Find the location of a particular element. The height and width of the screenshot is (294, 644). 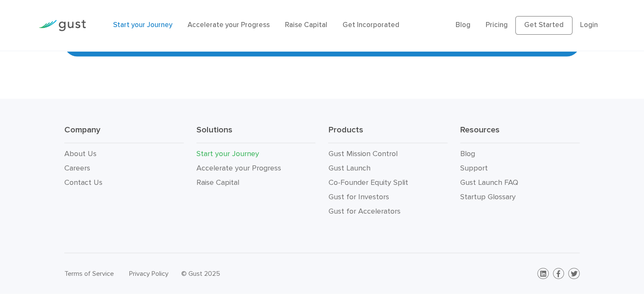

img: Gust Logo is located at coordinates (62, 25).